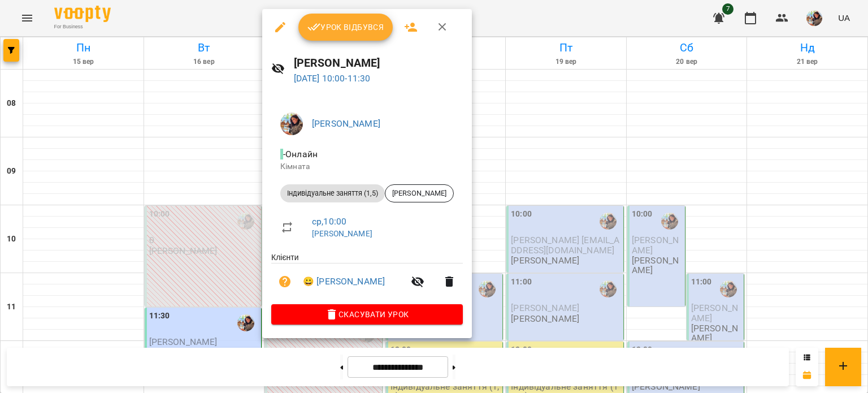  I want to click on span: - Онлайн, so click(300, 154).